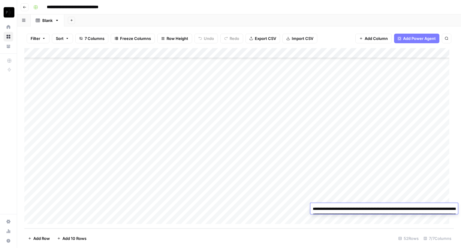 The image size is (461, 248). What do you see at coordinates (420, 38) in the screenshot?
I see `span: Add Power Agent` at bounding box center [420, 38].